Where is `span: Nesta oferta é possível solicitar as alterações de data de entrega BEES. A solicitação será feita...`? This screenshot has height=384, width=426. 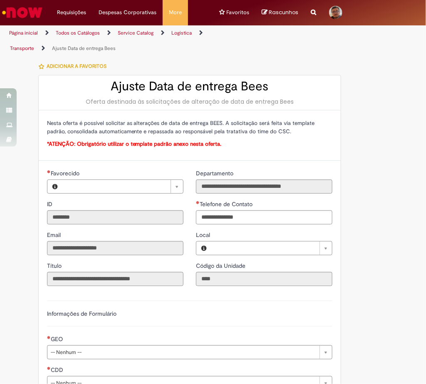
span: Nesta oferta é possível solicitar as alterações de data de entrega BEES. A solicitação será feita... is located at coordinates (181, 127).